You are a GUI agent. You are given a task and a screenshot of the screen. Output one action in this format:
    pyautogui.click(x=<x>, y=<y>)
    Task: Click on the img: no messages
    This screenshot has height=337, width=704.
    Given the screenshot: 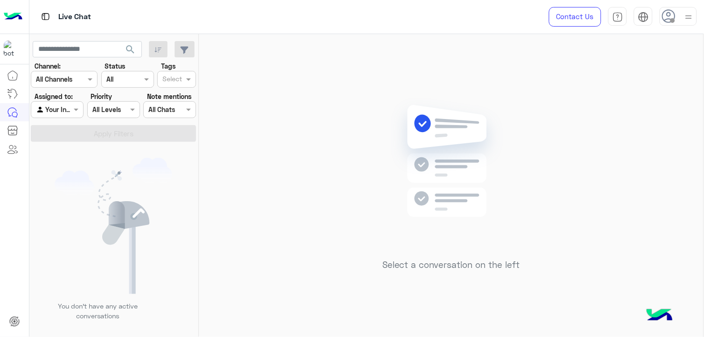 What is the action you would take?
    pyautogui.click(x=451, y=175)
    